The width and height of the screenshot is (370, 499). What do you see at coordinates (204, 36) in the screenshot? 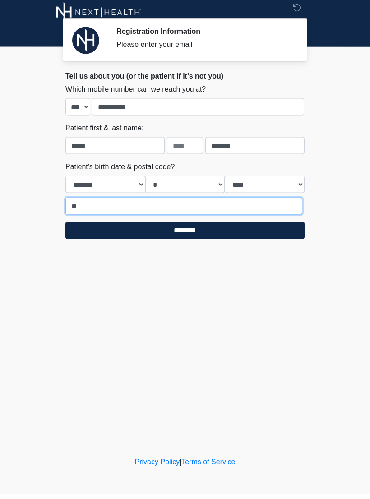
I see `h2: Registration Information` at bounding box center [204, 36].